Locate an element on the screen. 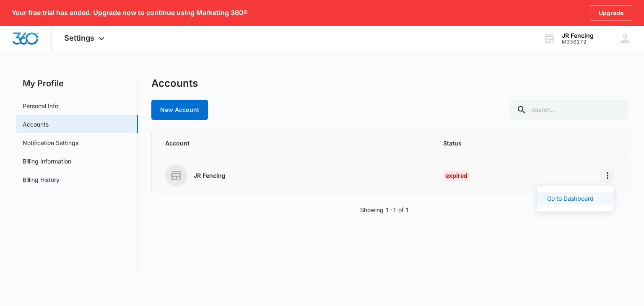 Image resolution: width=644 pixels, height=306 pixels. h1: Accounts is located at coordinates (175, 83).